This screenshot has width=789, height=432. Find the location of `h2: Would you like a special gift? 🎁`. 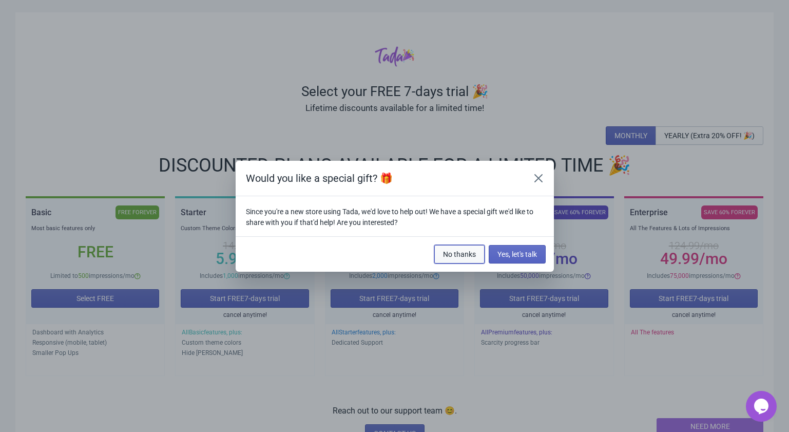

h2: Would you like a special gift? 🎁 is located at coordinates (382, 178).